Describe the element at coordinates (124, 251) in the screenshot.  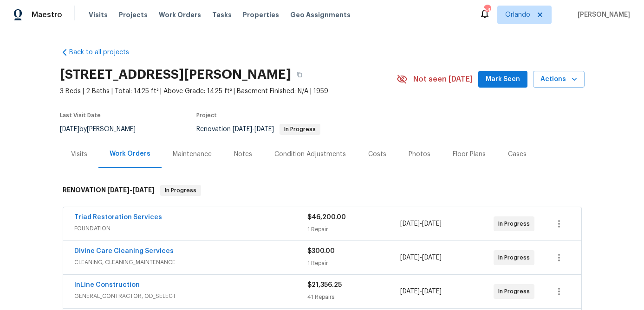
I see `a: Divine Care Cleaning Services` at that location.